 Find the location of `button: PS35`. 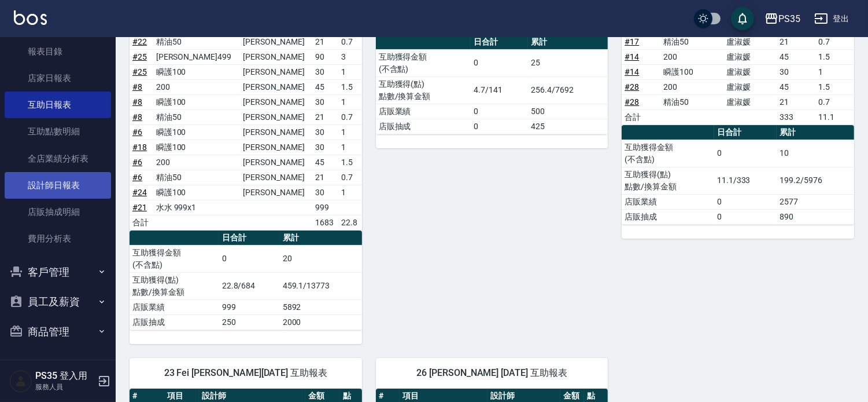

button: PS35 is located at coordinates (783, 19).